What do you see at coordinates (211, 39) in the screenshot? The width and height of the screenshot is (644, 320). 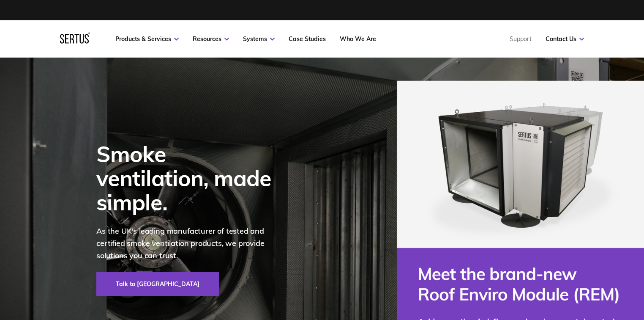 I see `a: Resources` at bounding box center [211, 39].